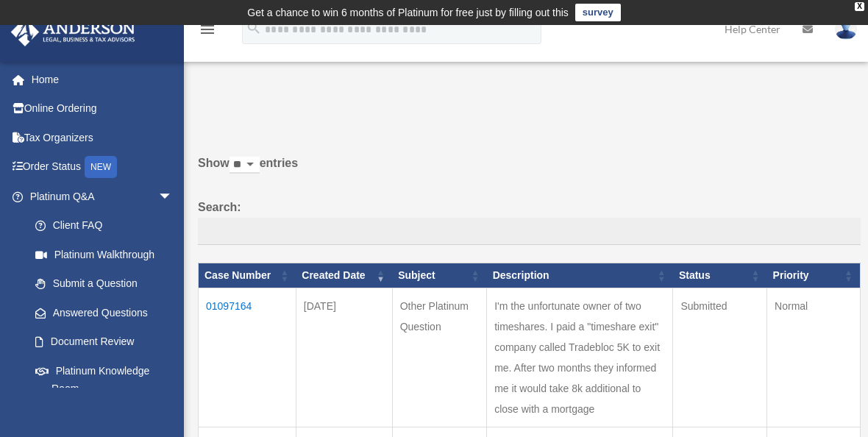 The height and width of the screenshot is (437, 868). Describe the element at coordinates (598, 13) in the screenshot. I see `a: survey` at that location.